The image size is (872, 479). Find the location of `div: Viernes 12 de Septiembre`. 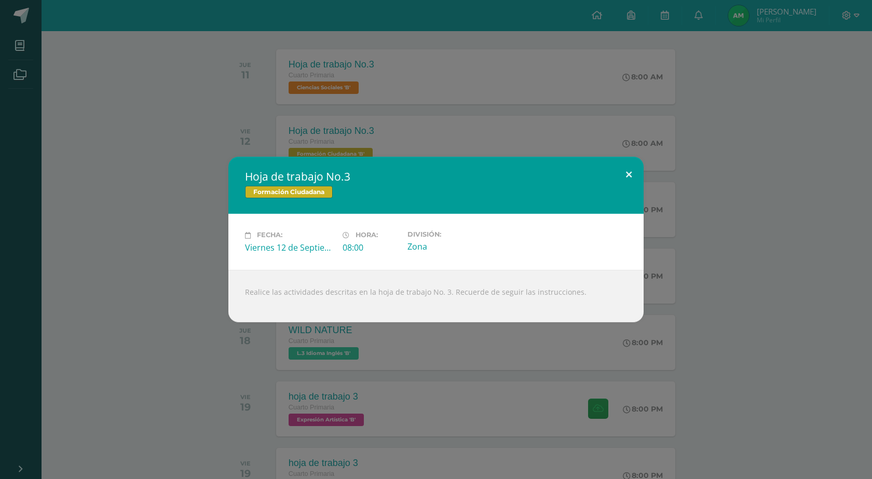

div: Viernes 12 de Septiembre is located at coordinates (290, 248).